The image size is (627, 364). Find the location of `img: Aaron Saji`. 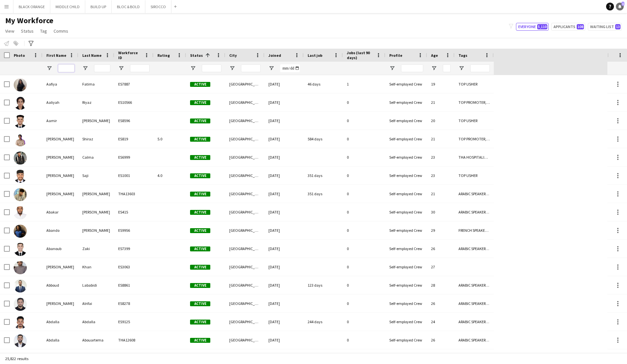

img: Aaron Saji is located at coordinates (20, 176).